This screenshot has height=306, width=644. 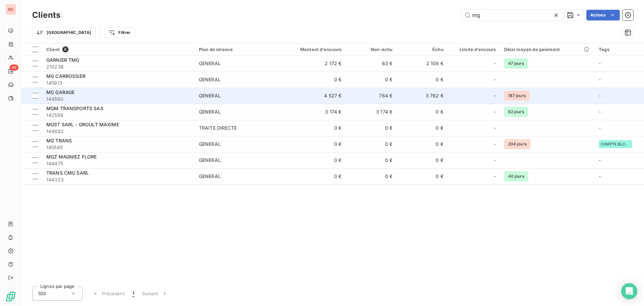 What do you see at coordinates (619, 49) in the screenshot?
I see `div: Tags` at bounding box center [619, 49].